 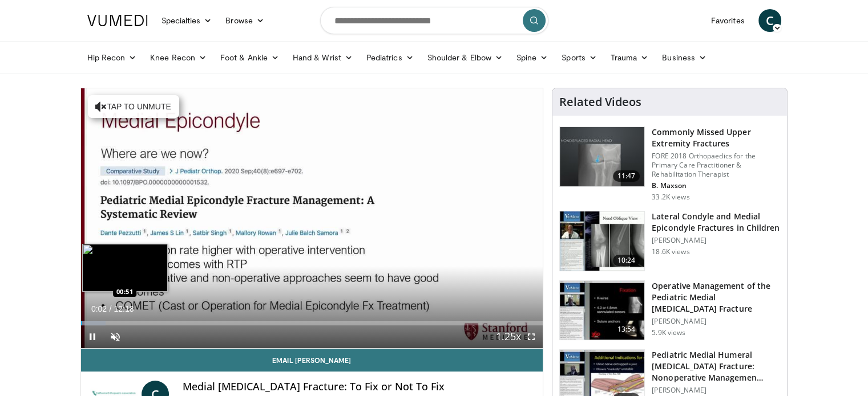 What do you see at coordinates (312, 219) in the screenshot?
I see `video-js: Video Player` at bounding box center [312, 219].